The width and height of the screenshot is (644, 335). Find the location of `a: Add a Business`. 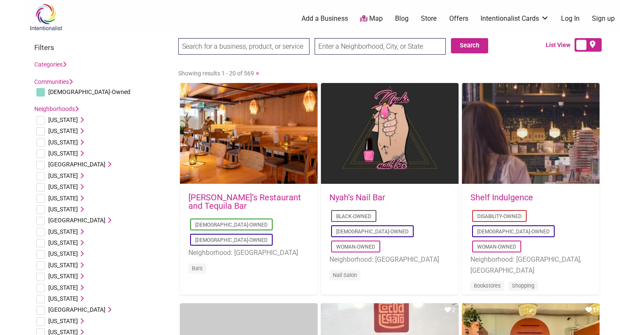

a: Add a Business is located at coordinates (325, 19).